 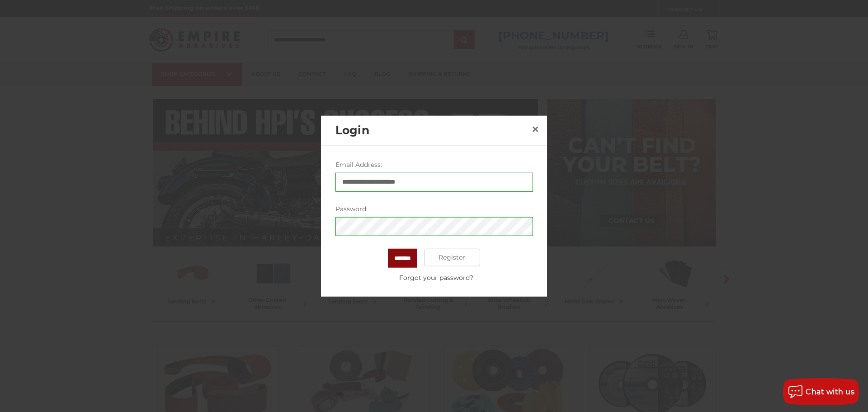 What do you see at coordinates (830, 392) in the screenshot?
I see `span: Chat with us` at bounding box center [830, 392].